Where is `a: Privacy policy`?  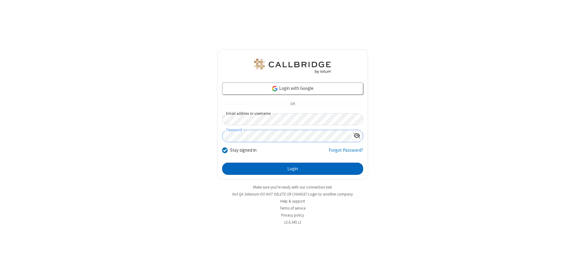
a: Privacy policy is located at coordinates (293, 215).